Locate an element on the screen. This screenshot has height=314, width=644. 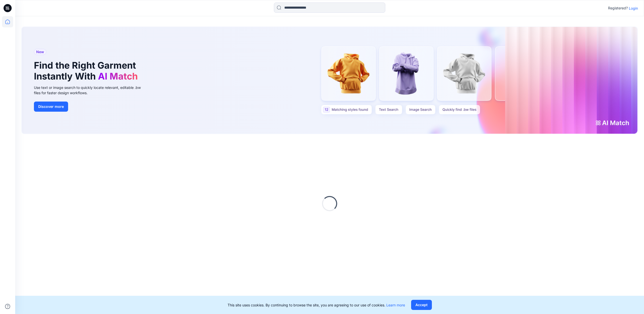
a: Learn more is located at coordinates (396, 305).